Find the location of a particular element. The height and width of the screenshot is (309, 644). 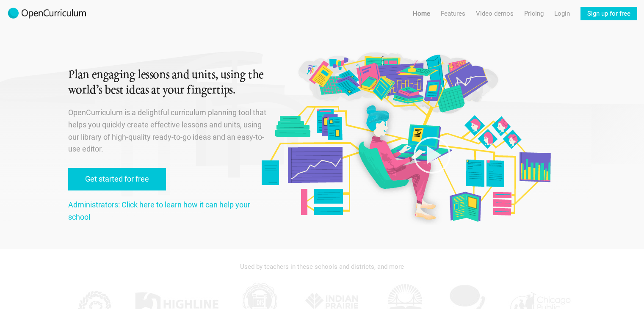

div: Used by teachers in these schools and districts, and more is located at coordinates (322, 267).